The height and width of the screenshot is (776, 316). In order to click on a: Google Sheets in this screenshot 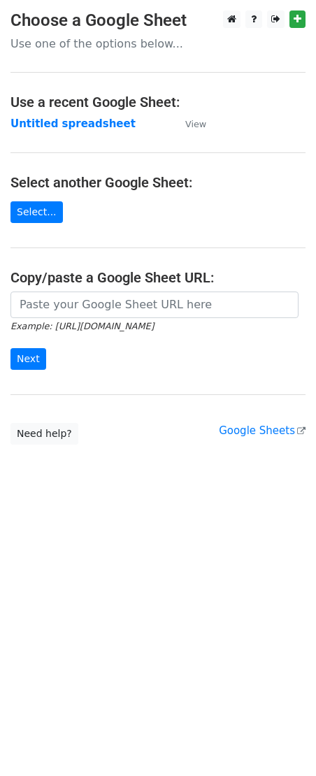, I will do `click(262, 430)`.